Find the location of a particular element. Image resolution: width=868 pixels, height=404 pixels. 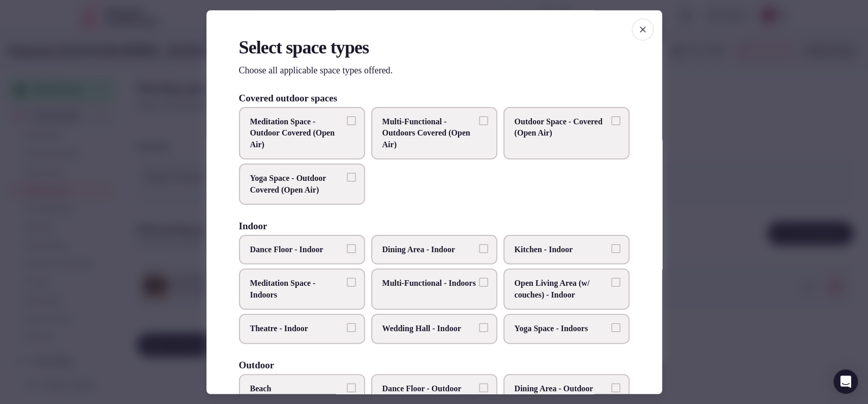

span: Yoga Space - Indoors is located at coordinates (562, 329).